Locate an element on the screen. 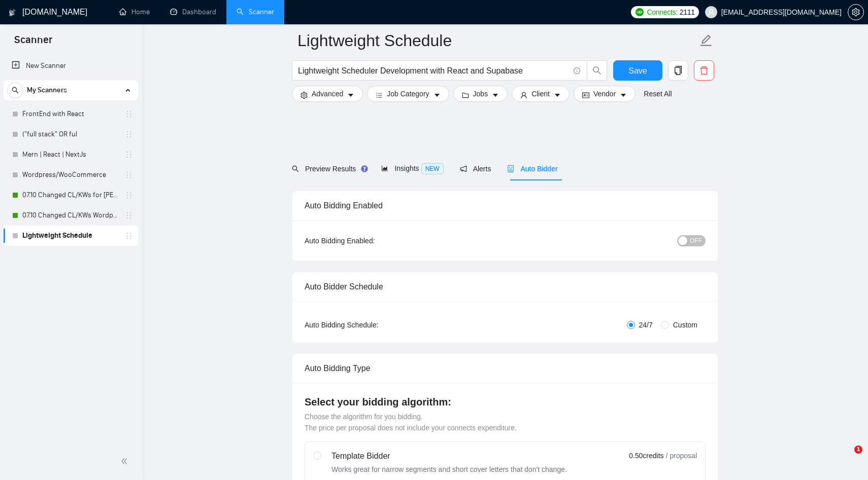 The width and height of the screenshot is (868, 480). span: Jobs is located at coordinates (480, 94).